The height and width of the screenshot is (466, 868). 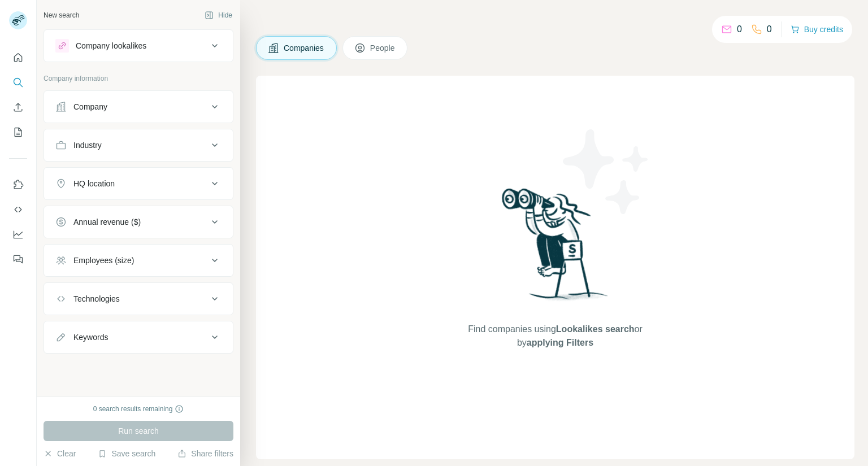 What do you see at coordinates (138, 107) in the screenshot?
I see `button: Company` at bounding box center [138, 107].